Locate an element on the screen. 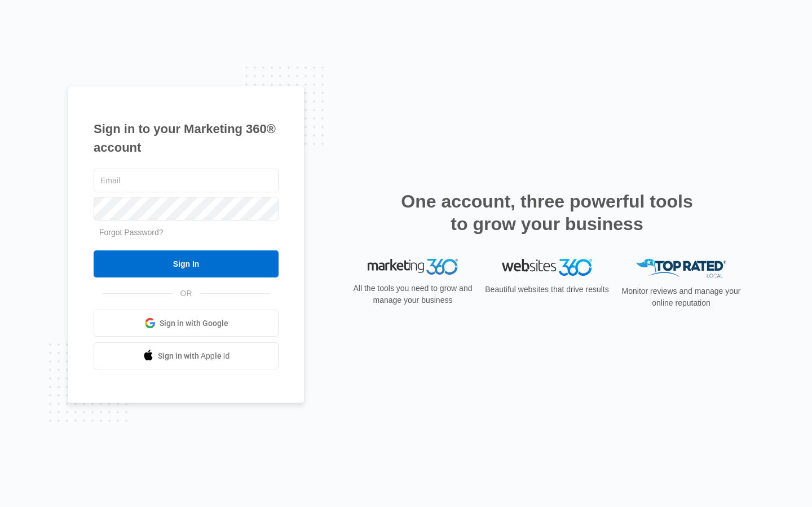 This screenshot has width=812, height=507. a: Forgot Password? is located at coordinates (131, 232).